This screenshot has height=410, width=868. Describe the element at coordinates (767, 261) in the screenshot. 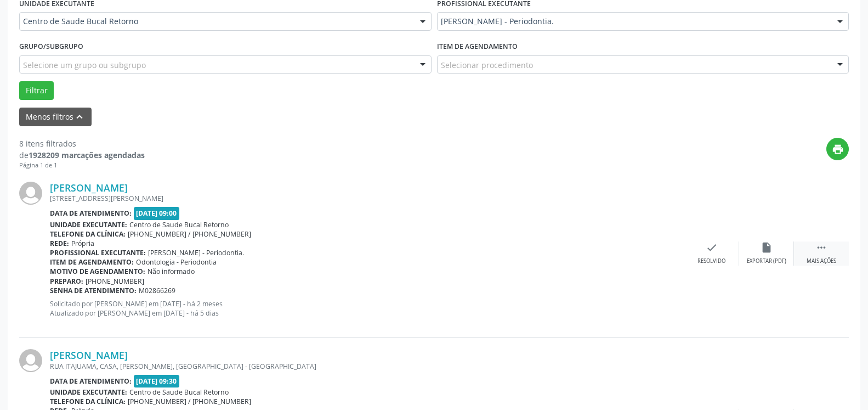

I see `div: Exportar (PDF)` at that location.